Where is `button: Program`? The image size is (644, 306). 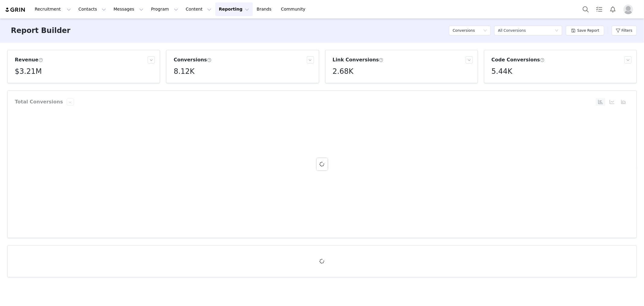 button: Program is located at coordinates (164, 9).